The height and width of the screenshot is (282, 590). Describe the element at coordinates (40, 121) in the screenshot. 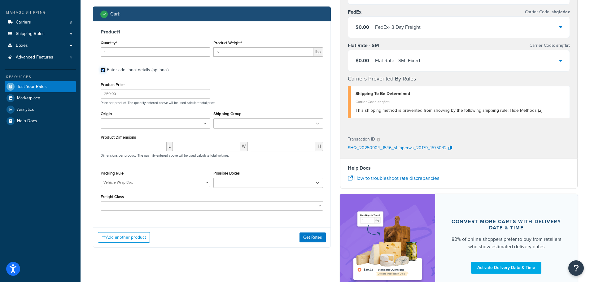

I see `a: Help Docs` at that location.